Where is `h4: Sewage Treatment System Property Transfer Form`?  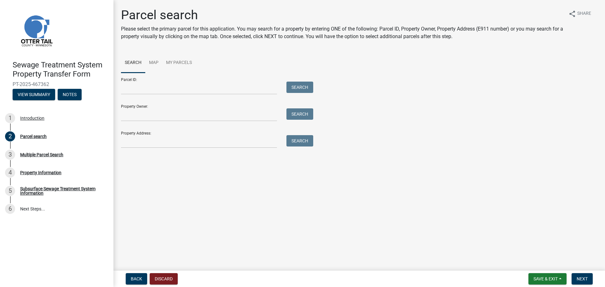 h4: Sewage Treatment System Property Transfer Form is located at coordinates (61, 70).